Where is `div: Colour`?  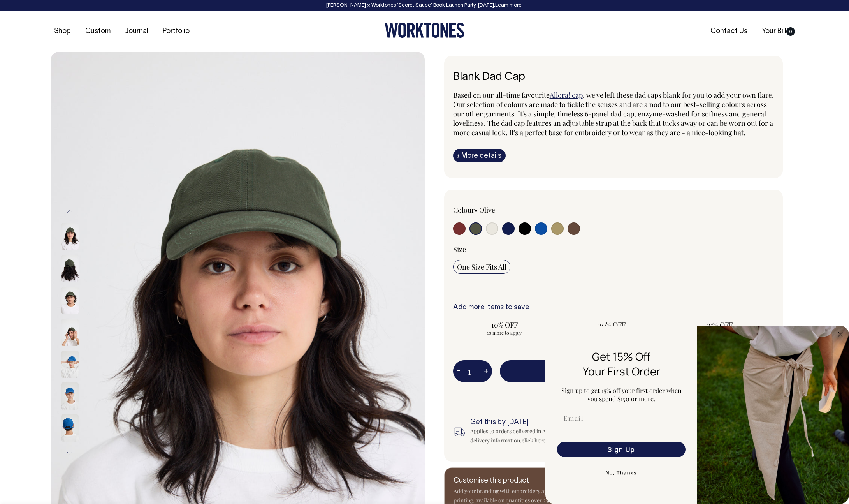 div: Colour is located at coordinates (517, 210).